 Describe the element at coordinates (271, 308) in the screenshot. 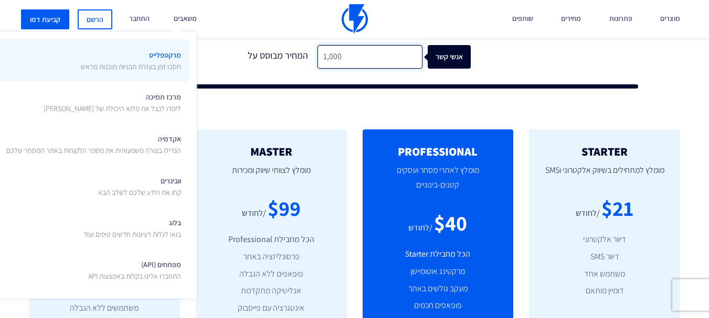

I see `li: אינטגרציה עם פייסבוק` at that location.